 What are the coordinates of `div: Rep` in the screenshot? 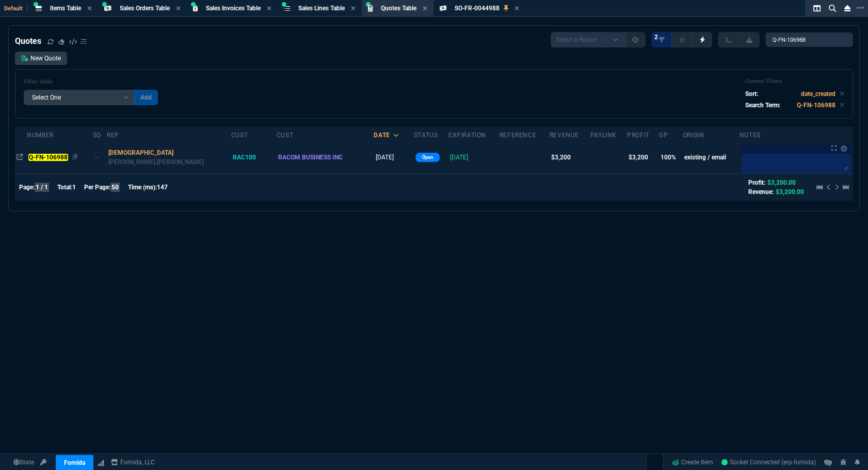 It's located at (113, 135).